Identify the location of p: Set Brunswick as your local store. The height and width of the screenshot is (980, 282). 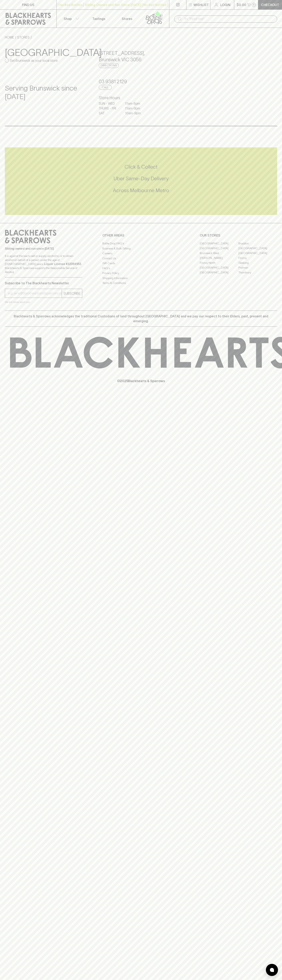
(34, 60).